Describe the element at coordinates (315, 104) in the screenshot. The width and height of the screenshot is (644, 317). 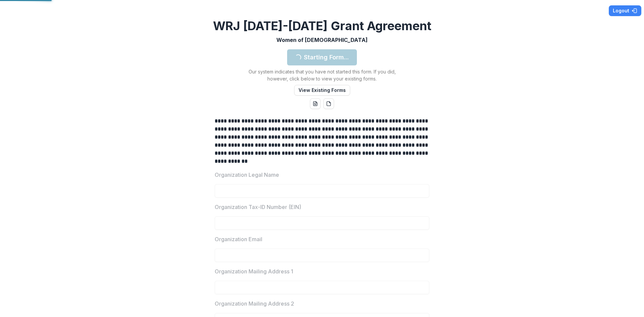
I see `button: word-download` at that location.